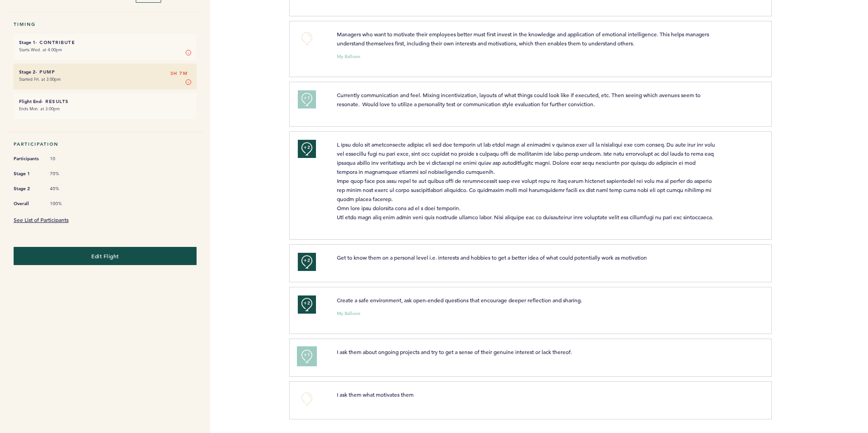  Describe the element at coordinates (526, 181) in the screenshot. I see `span: L ipsu dolo sit ametconsecte adipisc eli sed doe temporin ut lab etdol magn al enimadmi v quisnos...` at that location.